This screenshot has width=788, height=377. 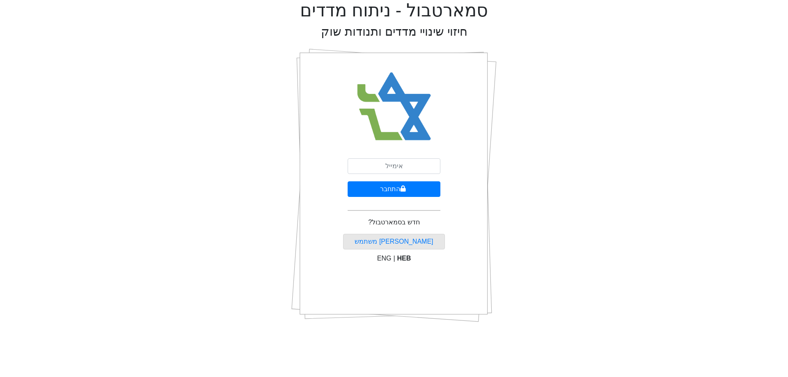 What do you see at coordinates (394, 222) in the screenshot?
I see `p: חדש בסמארטבול?` at bounding box center [394, 222].